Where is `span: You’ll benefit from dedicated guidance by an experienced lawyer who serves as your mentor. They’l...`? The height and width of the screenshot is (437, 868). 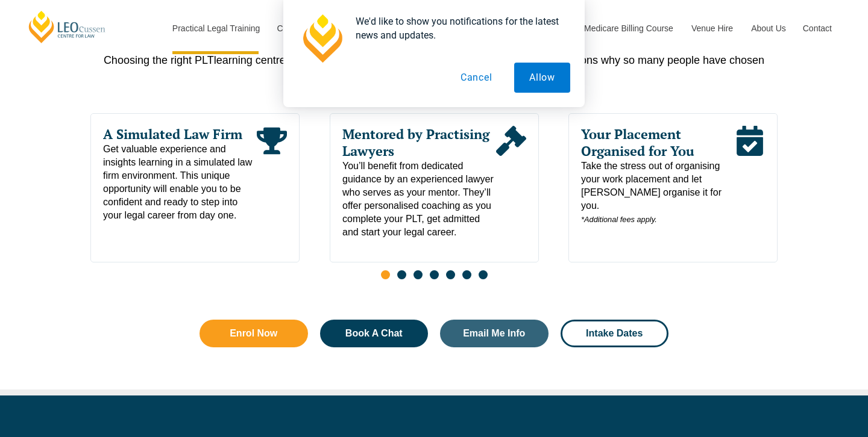
span: You’ll benefit from dedicated guidance by an experienced lawyer who serves as your mentor. They’l... is located at coordinates (419, 199).